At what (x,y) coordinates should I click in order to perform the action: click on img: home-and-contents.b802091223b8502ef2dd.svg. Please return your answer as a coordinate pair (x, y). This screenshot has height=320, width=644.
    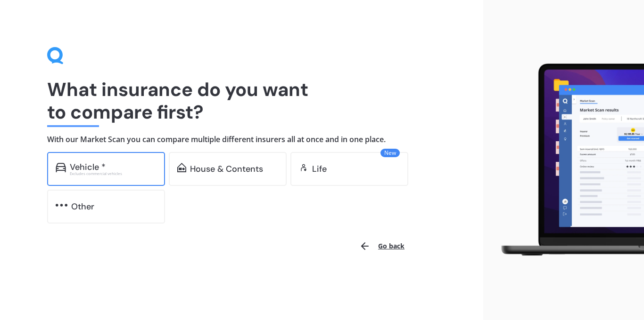
    Looking at the image, I should click on (182, 167).